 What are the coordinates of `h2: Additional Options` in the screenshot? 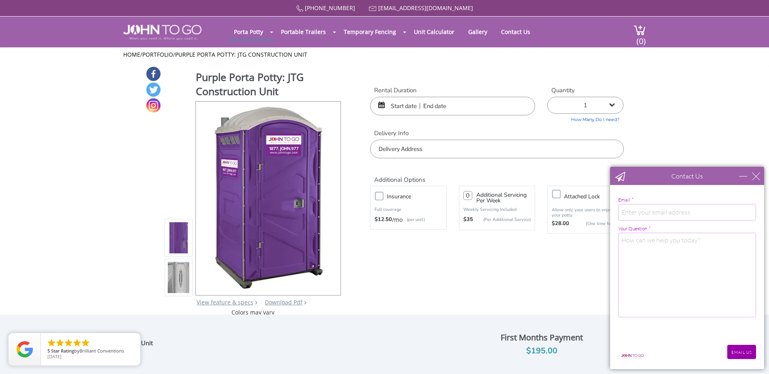 It's located at (496, 175).